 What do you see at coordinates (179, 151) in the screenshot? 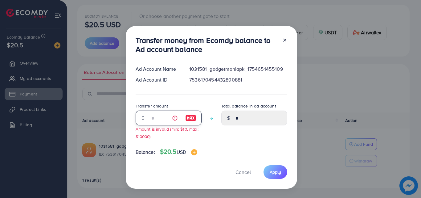
I see `h4: $20.5` at bounding box center [179, 151].